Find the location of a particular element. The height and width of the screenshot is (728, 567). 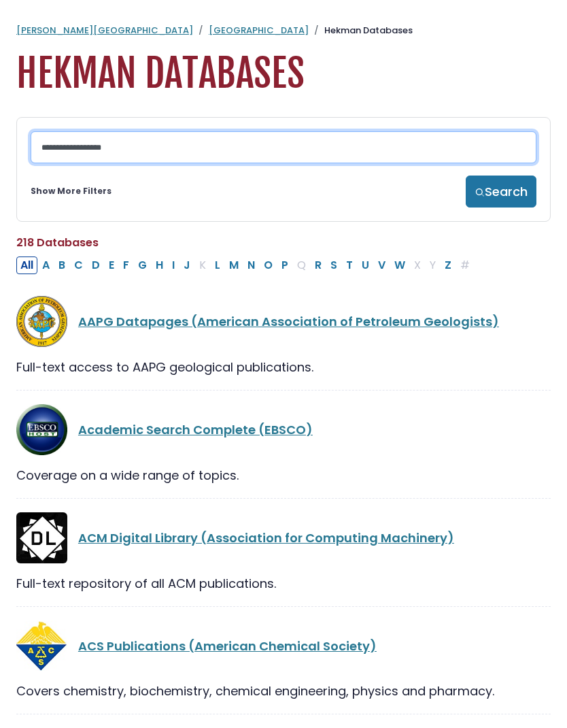

button: Filter Results C is located at coordinates (78, 265).